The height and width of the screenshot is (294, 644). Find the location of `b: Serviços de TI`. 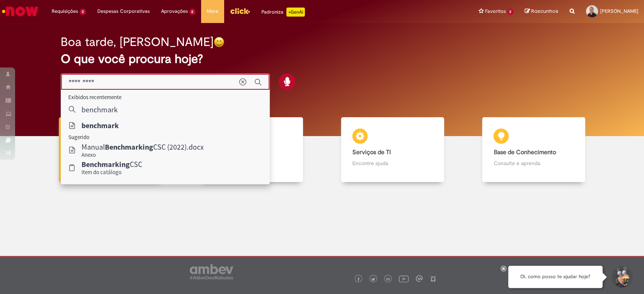

b: Serviços de TI is located at coordinates (371, 152).